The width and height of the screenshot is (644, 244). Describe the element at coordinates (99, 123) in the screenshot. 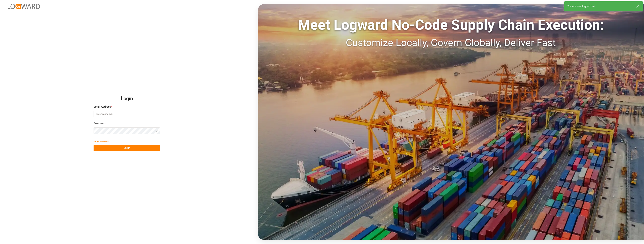

I see `span: Password` at that location.